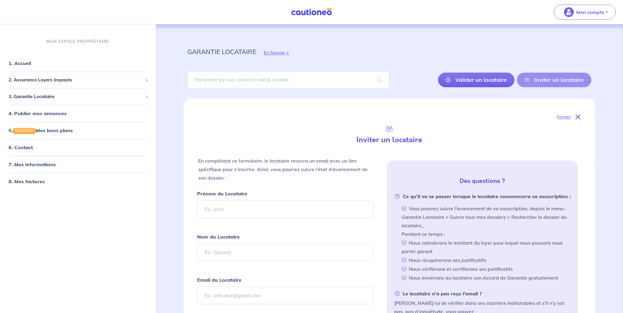 This screenshot has height=313, width=623. I want to click on a: 7. Mes informations, so click(32, 165).